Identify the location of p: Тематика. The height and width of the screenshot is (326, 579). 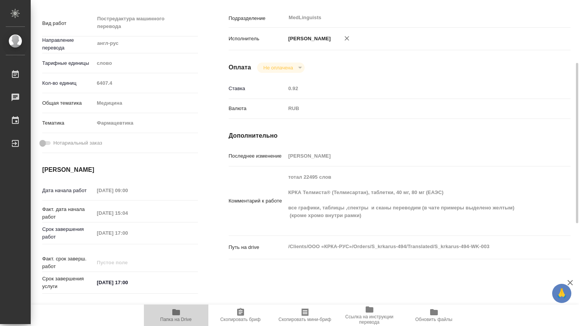
(68, 123).